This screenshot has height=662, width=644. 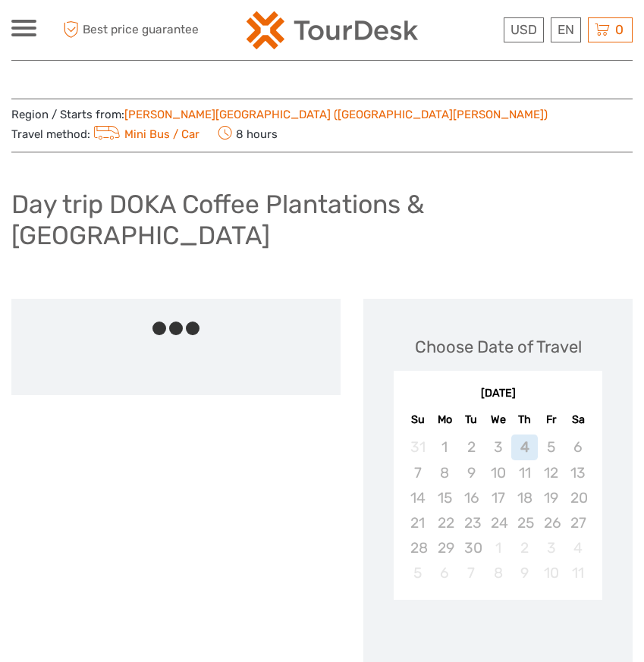 I want to click on div: Not available Wednesday, September 24th, 2025, so click(x=497, y=522).